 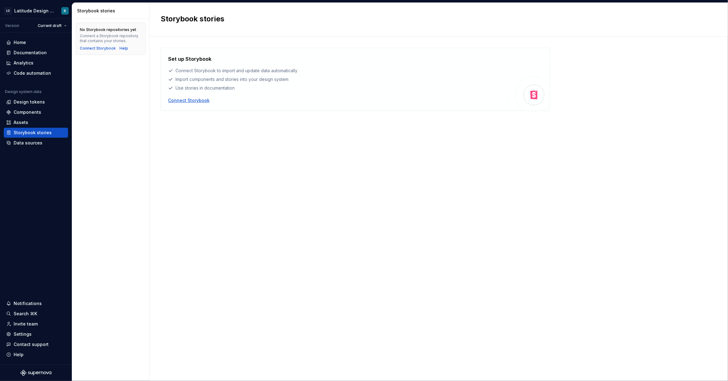 I want to click on a: Storybook stories, so click(x=36, y=133).